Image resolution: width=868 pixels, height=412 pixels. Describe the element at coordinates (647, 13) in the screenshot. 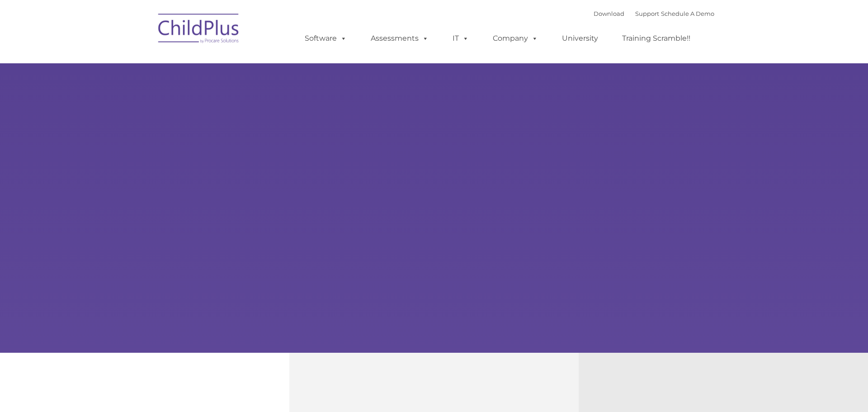

I see `a: Support` at that location.